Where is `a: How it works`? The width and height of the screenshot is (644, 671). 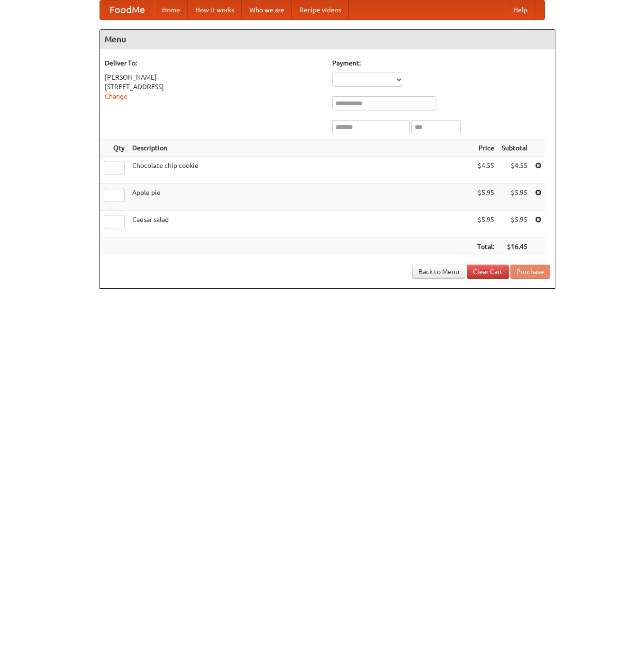
a: How it works is located at coordinates (215, 10).